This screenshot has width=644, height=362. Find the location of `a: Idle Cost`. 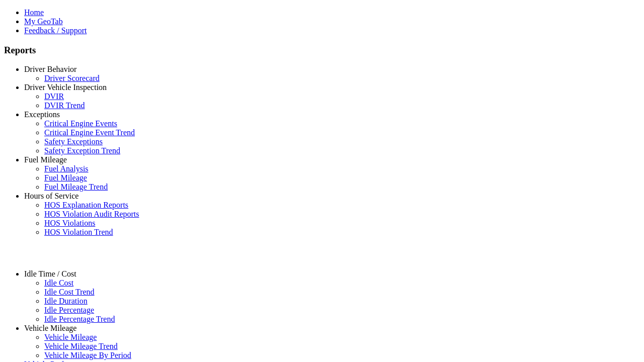

a: Idle Cost is located at coordinates (59, 283).